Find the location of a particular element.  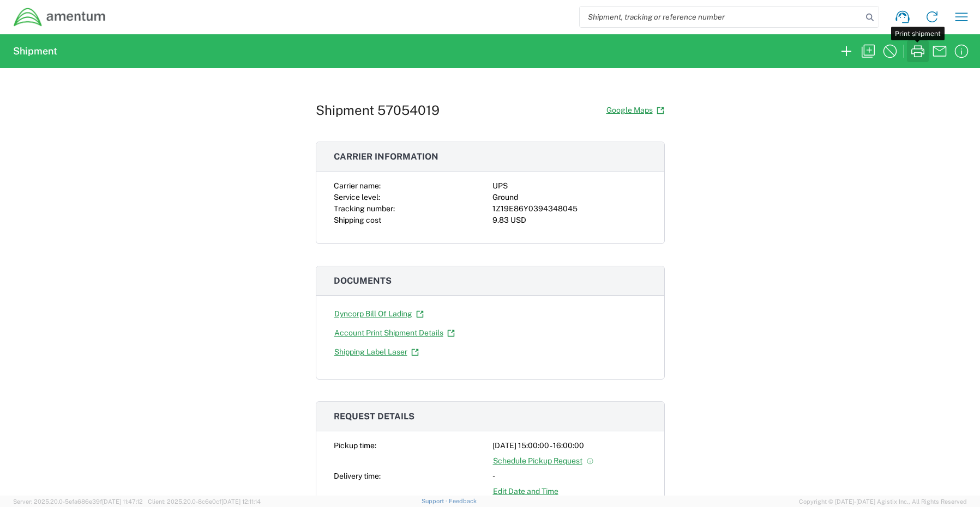

a: Support is located at coordinates (435, 502).